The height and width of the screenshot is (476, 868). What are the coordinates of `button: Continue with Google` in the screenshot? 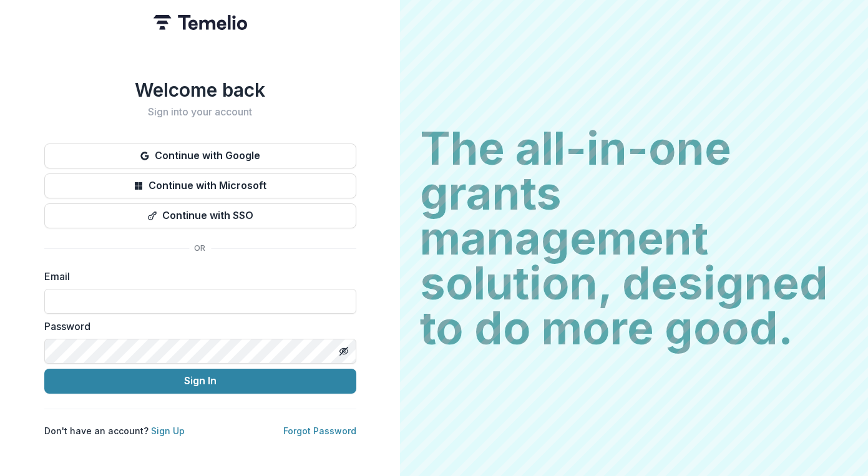 It's located at (200, 156).